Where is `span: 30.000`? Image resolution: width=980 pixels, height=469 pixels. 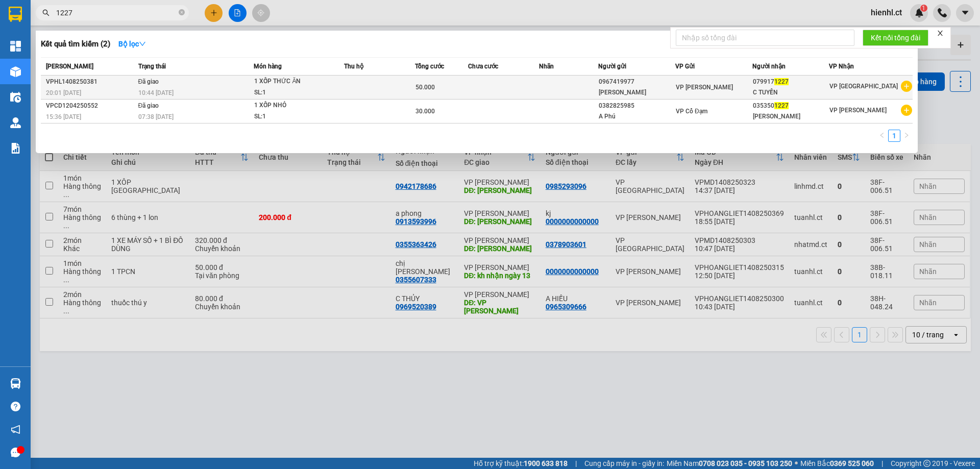
span: 30.000 is located at coordinates (425, 111).